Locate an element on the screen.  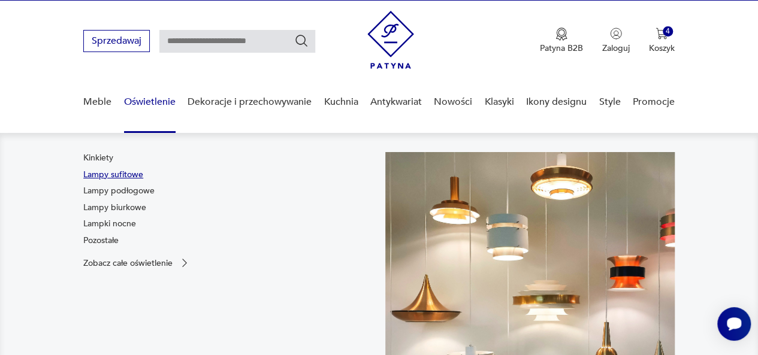
button: Zaloguj is located at coordinates (616, 41).